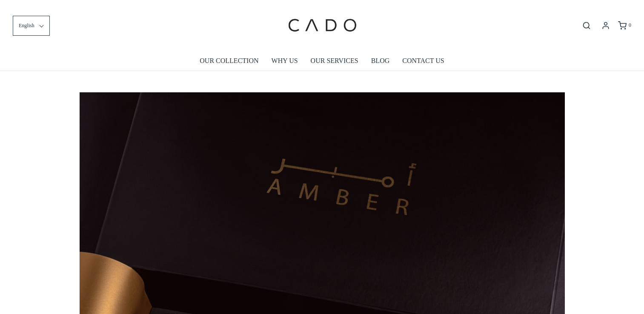 This screenshot has width=644, height=314. Describe the element at coordinates (322, 25) in the screenshot. I see `img: cadogifting` at that location.